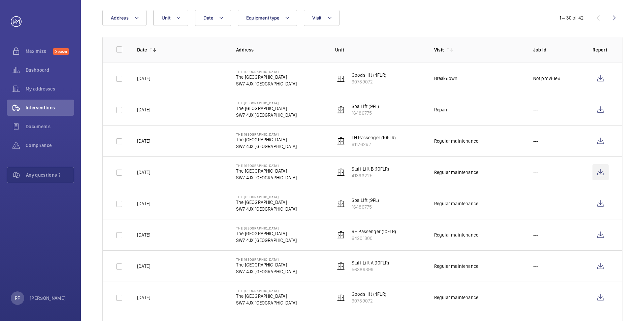 This screenshot has height=321, width=644. What do you see at coordinates (280, 50) in the screenshot?
I see `p: Address` at bounding box center [280, 50].